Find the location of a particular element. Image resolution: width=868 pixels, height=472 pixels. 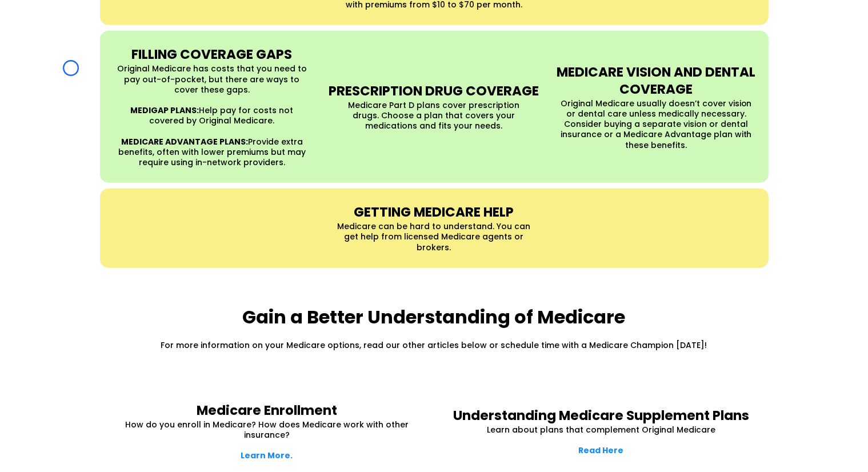

strong: Gain a Better Understanding of Medicare is located at coordinates (434, 316).